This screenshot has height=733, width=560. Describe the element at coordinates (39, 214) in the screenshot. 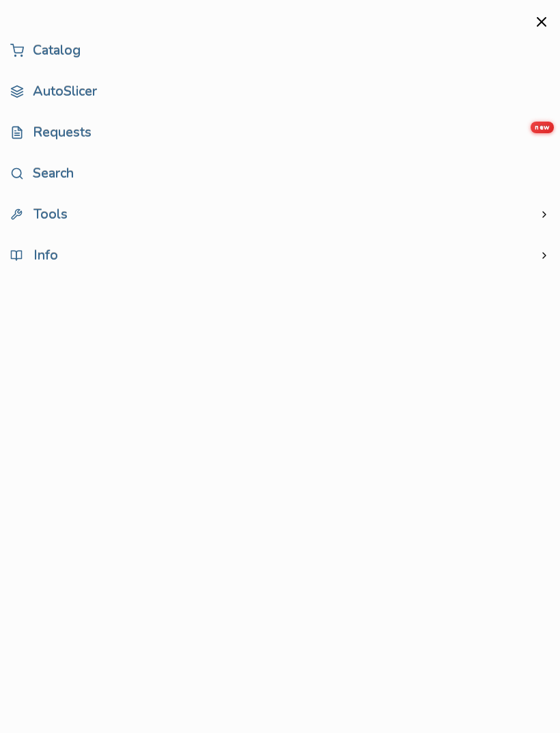

I see `span: Tools` at that location.